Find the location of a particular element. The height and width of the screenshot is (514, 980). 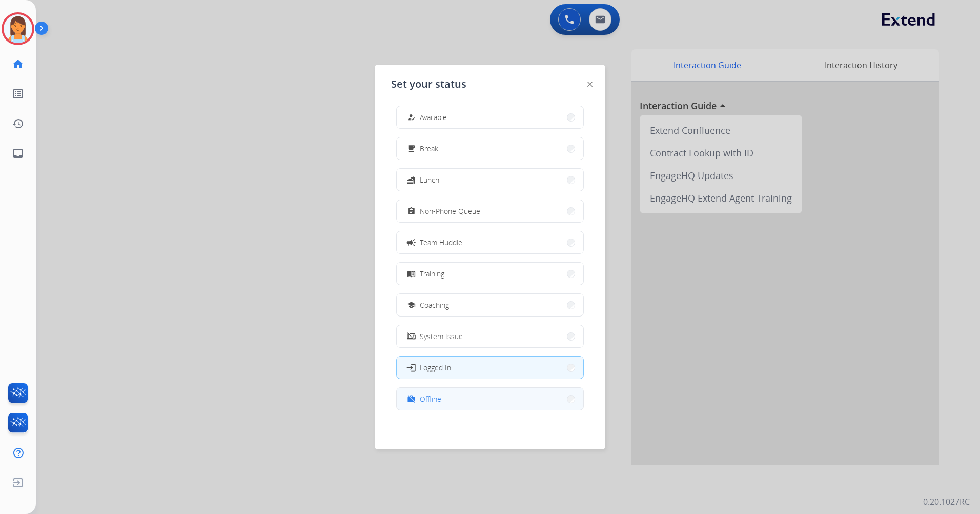

mat-icon: fastfood is located at coordinates (411, 179).